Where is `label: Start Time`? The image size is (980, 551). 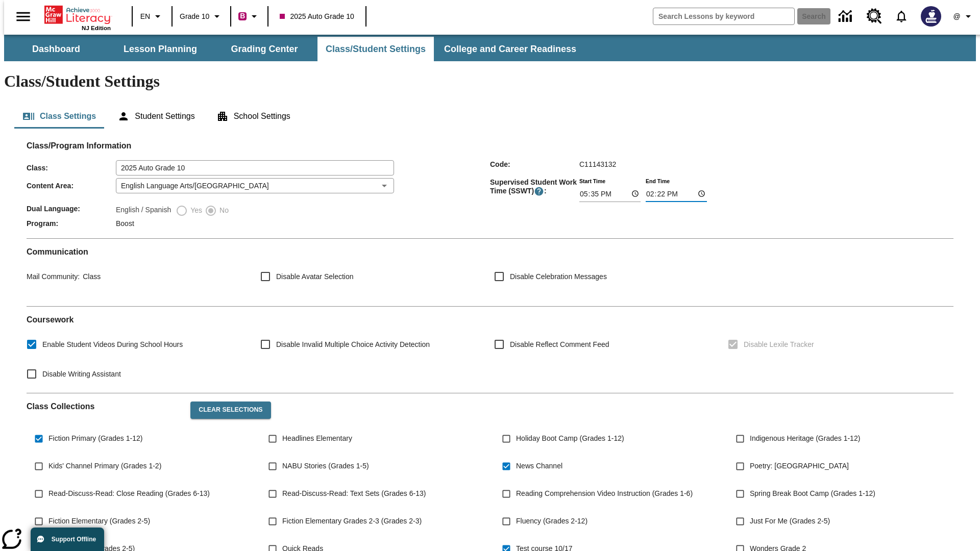
label: Start Time is located at coordinates (593, 180).